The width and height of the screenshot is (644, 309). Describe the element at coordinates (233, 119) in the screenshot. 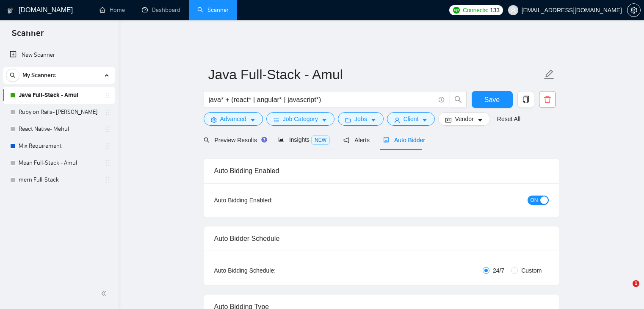

I see `button: settingAdvancedcaret-down` at that location.